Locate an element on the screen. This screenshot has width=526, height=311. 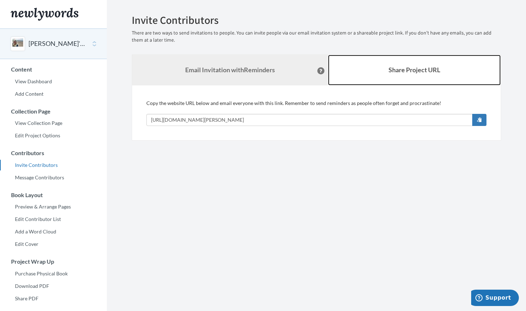
h3: Book Layout is located at coordinates (53, 195).